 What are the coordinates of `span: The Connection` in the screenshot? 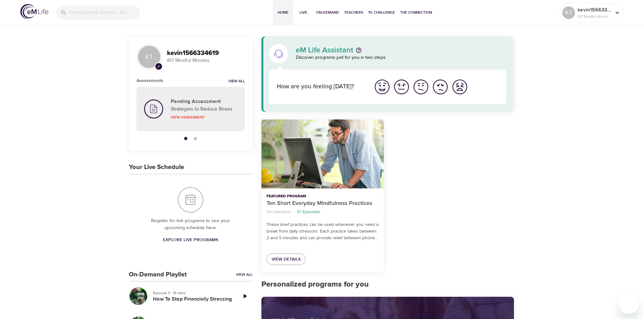 It's located at (416, 12).